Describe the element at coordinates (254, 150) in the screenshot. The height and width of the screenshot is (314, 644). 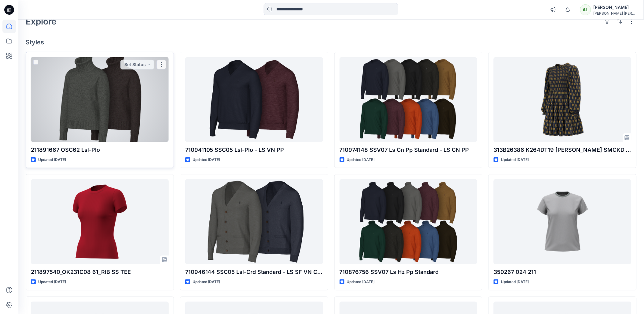
I see `p: 710941105 SSC05 Lsl-Plo - LS VN PP` at that location.